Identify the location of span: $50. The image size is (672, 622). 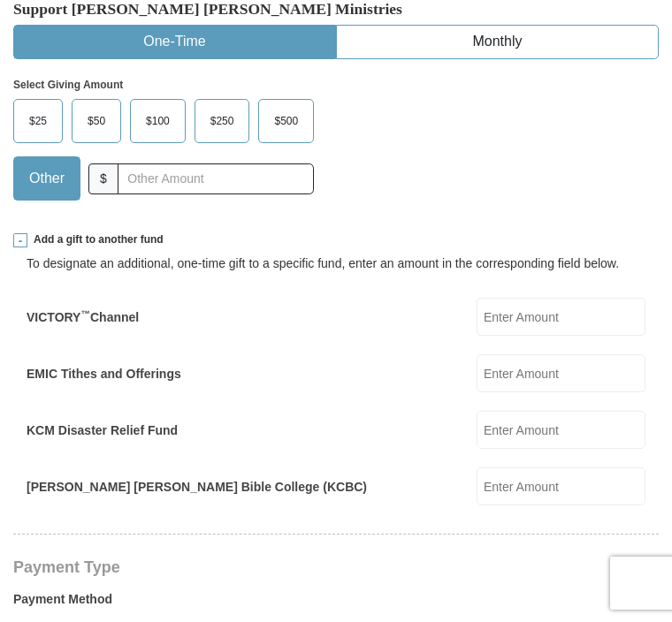
(96, 121).